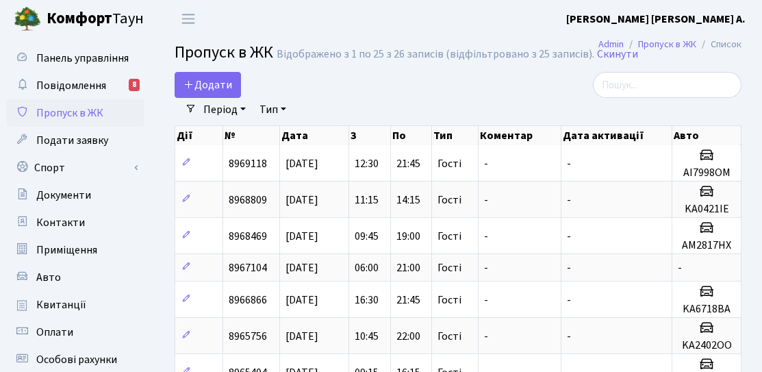 The height and width of the screenshot is (372, 762). I want to click on span: Додати, so click(207, 85).